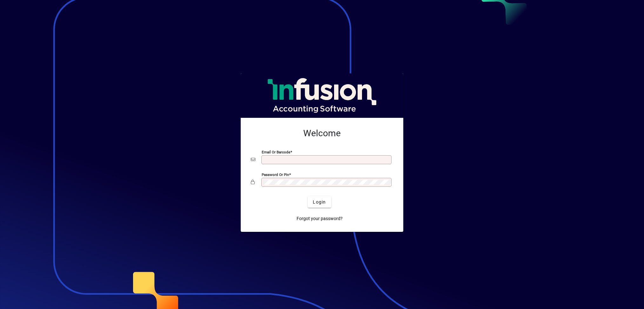  I want to click on span: Forgot your password?, so click(319, 219).